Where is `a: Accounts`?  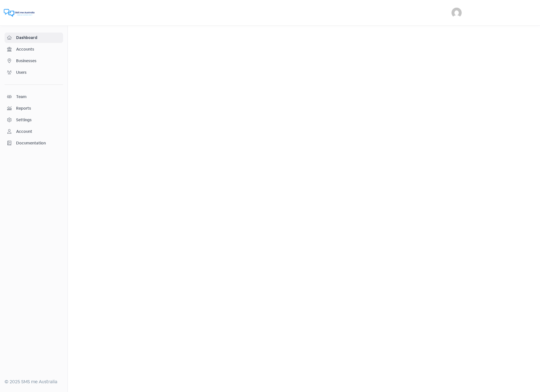
a: Accounts is located at coordinates (34, 49).